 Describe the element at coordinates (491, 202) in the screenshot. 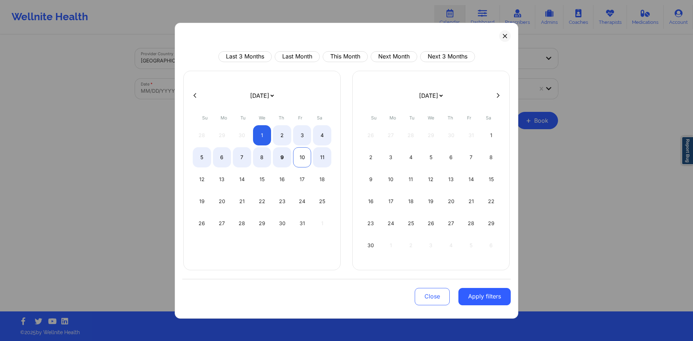

I see `div: Sat Nov 22 2025` at that location.